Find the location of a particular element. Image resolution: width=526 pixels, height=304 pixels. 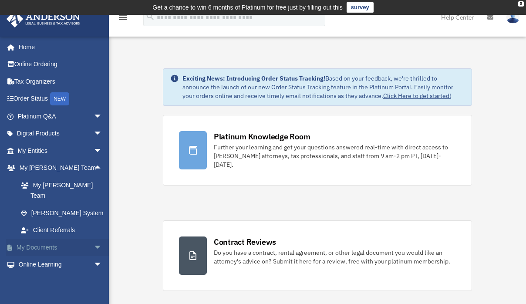

a: Click Here to get started! is located at coordinates (417, 96).